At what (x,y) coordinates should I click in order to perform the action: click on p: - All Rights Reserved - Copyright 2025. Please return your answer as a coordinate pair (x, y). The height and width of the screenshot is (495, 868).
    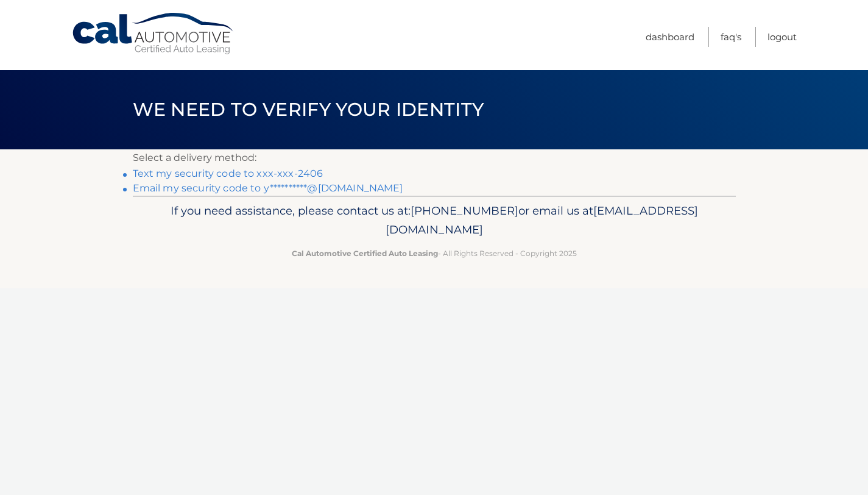
    Looking at the image, I should click on (434, 253).